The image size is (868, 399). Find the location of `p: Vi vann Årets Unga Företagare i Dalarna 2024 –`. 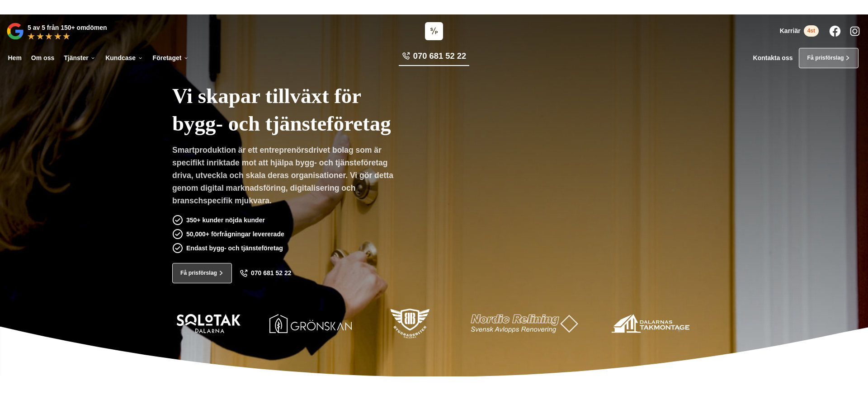

p: Vi vann Årets Unga Företagare i Dalarna 2024 – is located at coordinates (434, 7).